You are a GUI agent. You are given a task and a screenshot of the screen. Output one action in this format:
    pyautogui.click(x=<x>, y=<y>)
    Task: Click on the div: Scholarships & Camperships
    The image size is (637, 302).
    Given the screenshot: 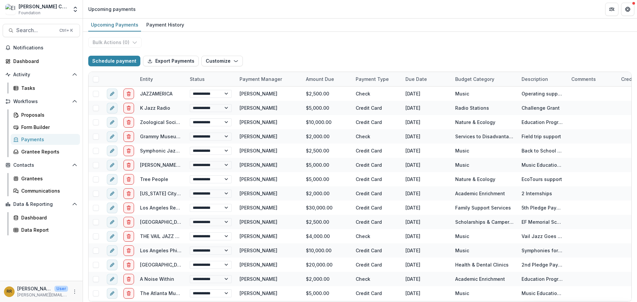 What is the action you would take?
    pyautogui.click(x=484, y=222)
    